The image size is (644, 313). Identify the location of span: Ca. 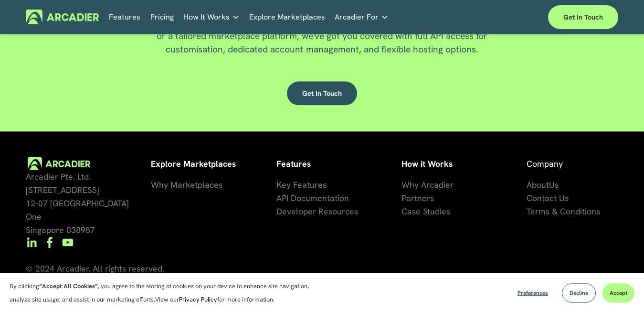
(406, 211).